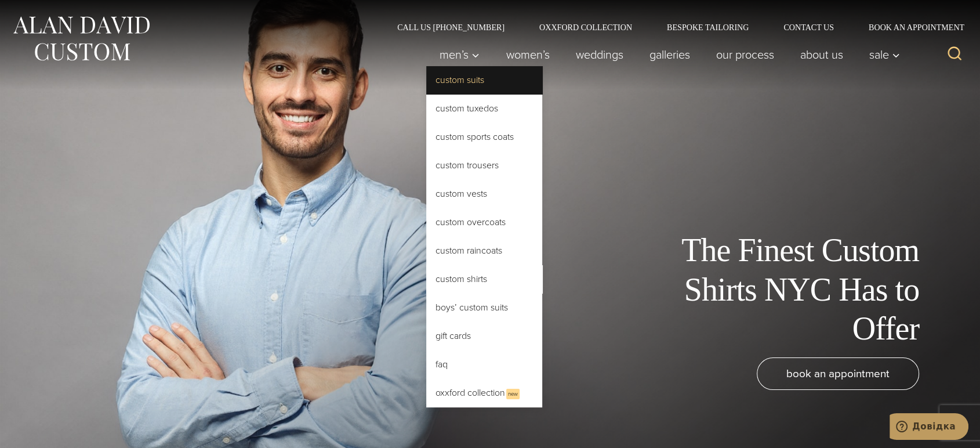 This screenshot has height=448, width=980. Describe the element at coordinates (484, 393) in the screenshot. I see `a: Oxxford CollectionNew` at that location.